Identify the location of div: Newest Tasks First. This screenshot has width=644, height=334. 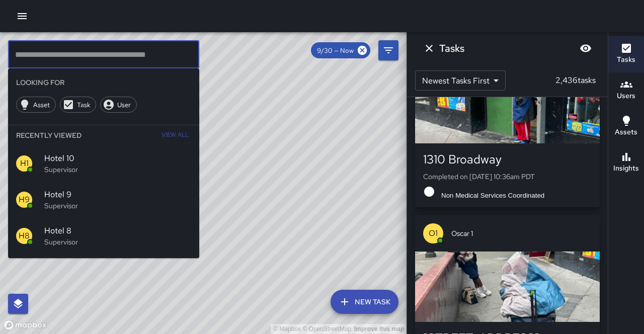
(461, 81).